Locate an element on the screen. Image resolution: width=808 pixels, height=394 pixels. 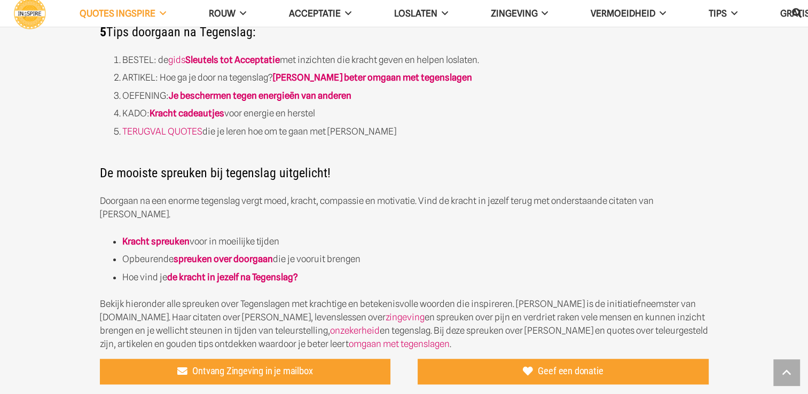
a: Zoeken is located at coordinates (797, 13).